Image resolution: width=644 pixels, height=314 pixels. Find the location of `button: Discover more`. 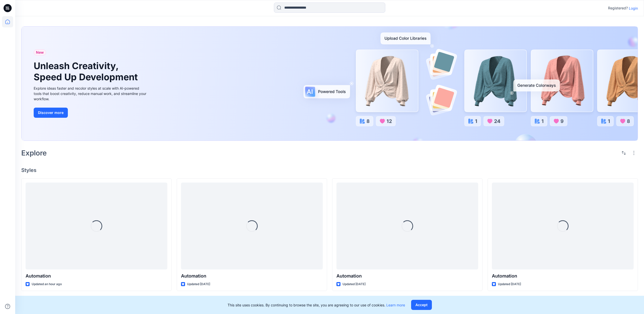

button: Discover more is located at coordinates (50, 113).